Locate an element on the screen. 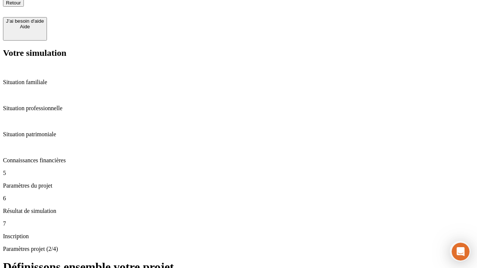  p: Paramètres projet (2/4) is located at coordinates (238, 249).